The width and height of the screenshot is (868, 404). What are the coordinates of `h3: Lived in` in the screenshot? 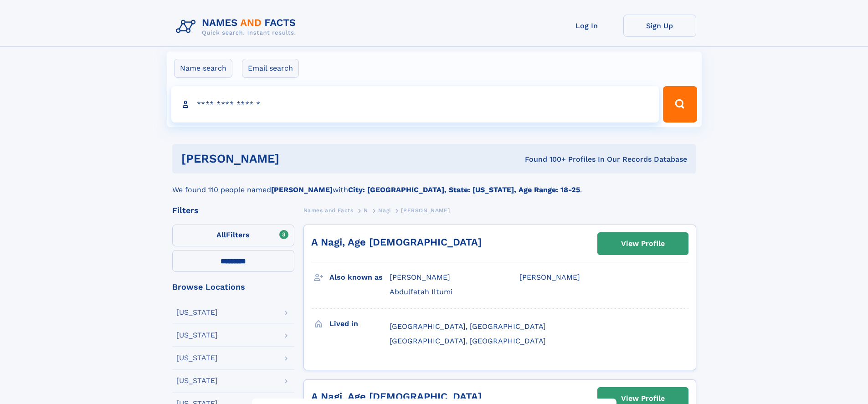 It's located at (360, 324).